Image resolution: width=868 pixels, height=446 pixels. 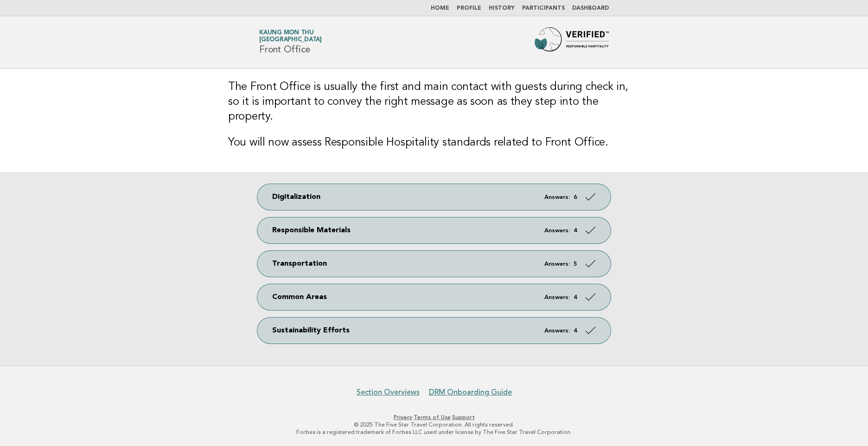 What do you see at coordinates (434, 230) in the screenshot?
I see `a: Responsible Materials Answers: 4` at bounding box center [434, 230].